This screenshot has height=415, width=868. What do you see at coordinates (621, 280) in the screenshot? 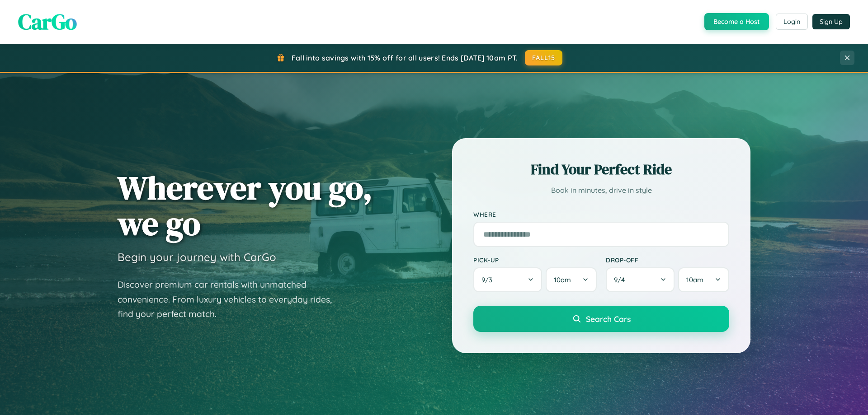
I see `span: 9 / 4` at bounding box center [621, 280].